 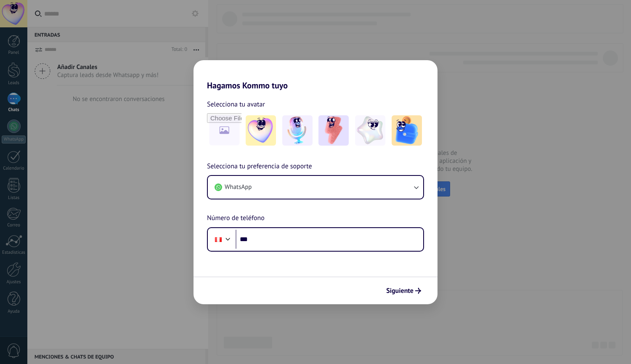 I want to click on img: -4.jpeg, so click(x=370, y=130).